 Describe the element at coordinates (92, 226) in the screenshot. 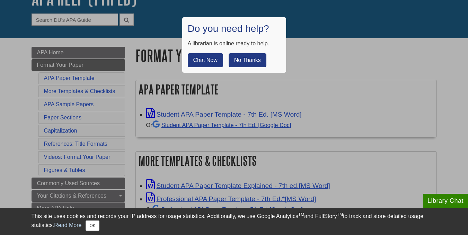

I see `button: Close` at that location.